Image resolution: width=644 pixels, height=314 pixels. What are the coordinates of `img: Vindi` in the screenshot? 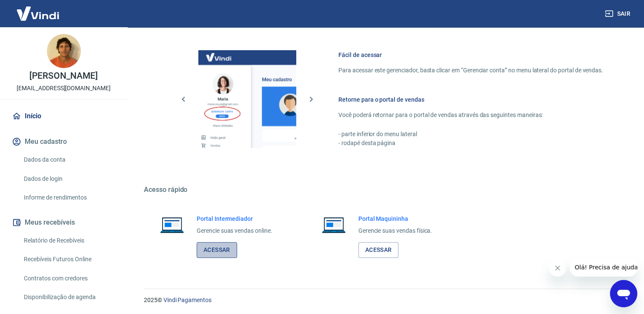 It's located at (38, 13).